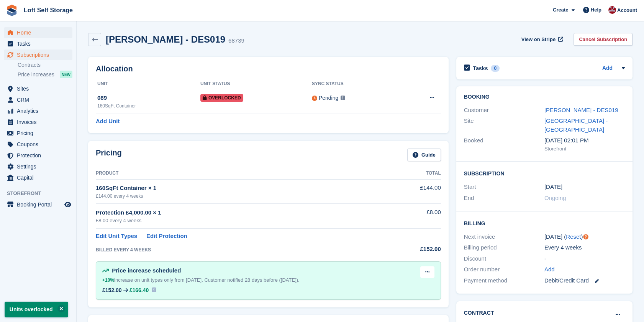 The width and height of the screenshot is (644, 322). Describe the element at coordinates (237, 173) in the screenshot. I see `th: Product` at that location.